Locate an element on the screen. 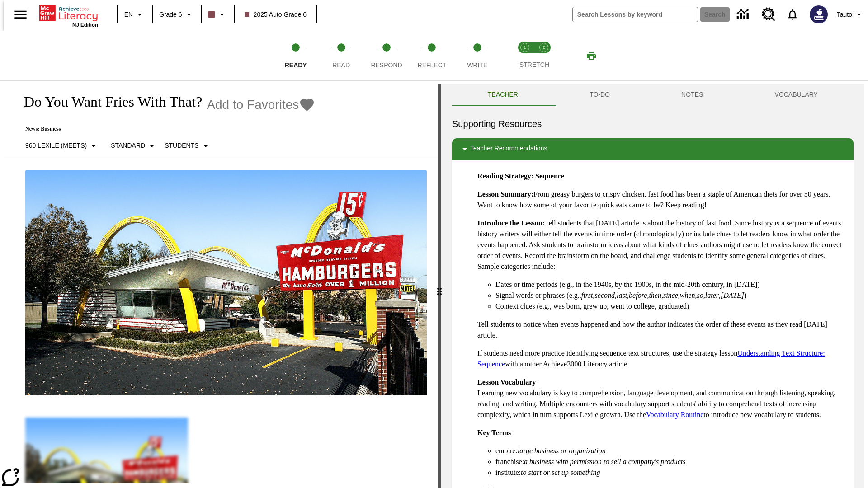 The width and height of the screenshot is (868, 488). em: before is located at coordinates (638, 295).